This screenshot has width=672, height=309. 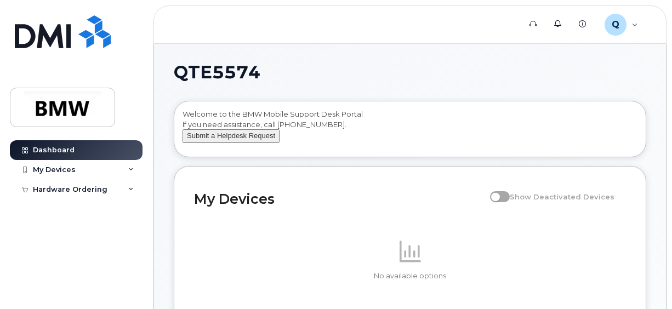 I want to click on span: QTE5574, so click(x=217, y=72).